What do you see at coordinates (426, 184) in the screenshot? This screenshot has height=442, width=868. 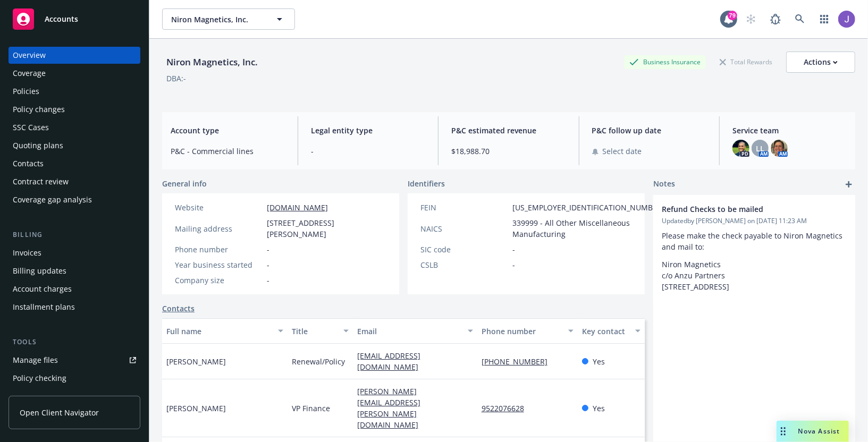 I see `span: Identifiers` at bounding box center [426, 184].